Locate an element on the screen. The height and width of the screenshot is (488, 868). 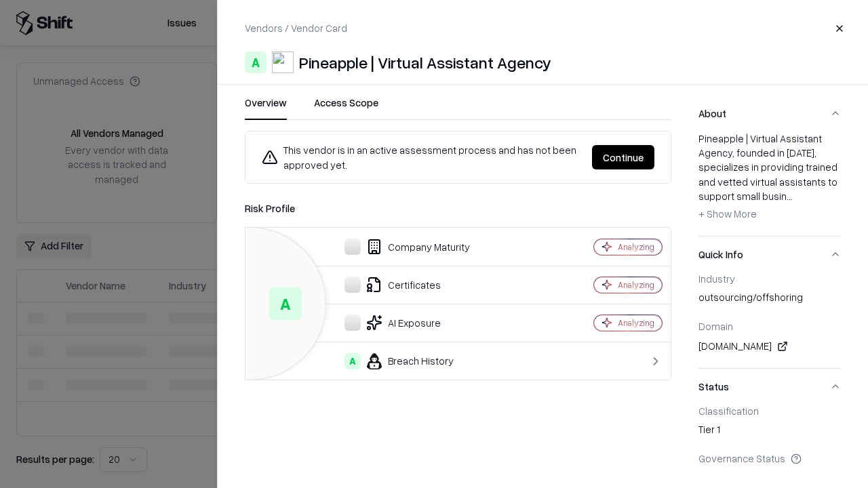
div: outsourcing/offshoring is located at coordinates (770, 299).